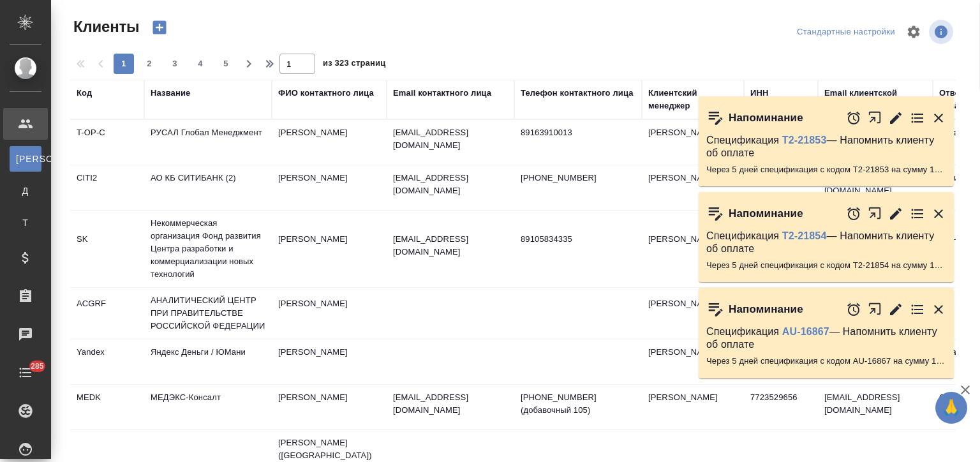 The image size is (980, 462). Describe the element at coordinates (226, 64) in the screenshot. I see `span: 5` at that location.